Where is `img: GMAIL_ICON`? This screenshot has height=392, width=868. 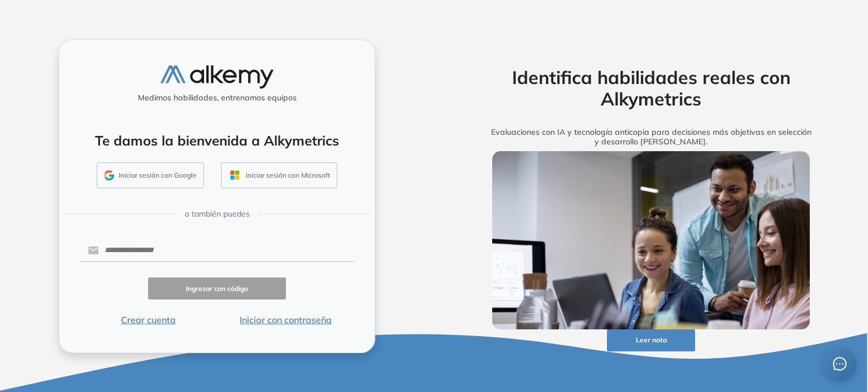
img: GMAIL_ICON is located at coordinates (109, 175).